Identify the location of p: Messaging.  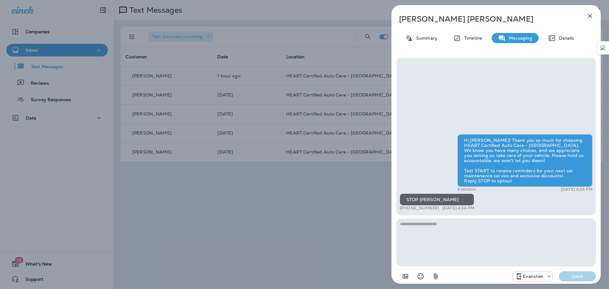
(519, 38).